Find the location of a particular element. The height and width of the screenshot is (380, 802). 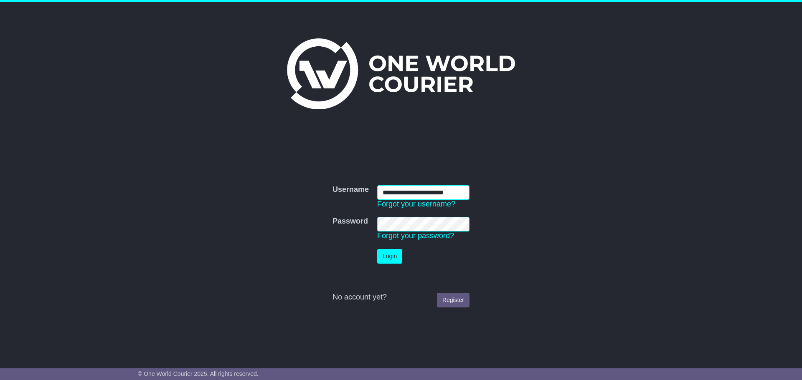

img: One World is located at coordinates (401, 74).